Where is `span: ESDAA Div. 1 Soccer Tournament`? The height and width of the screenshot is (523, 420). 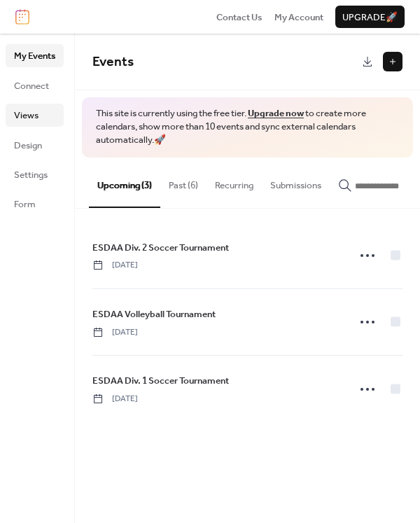 span: ESDAA Div. 1 Soccer Tournament is located at coordinates (160, 381).